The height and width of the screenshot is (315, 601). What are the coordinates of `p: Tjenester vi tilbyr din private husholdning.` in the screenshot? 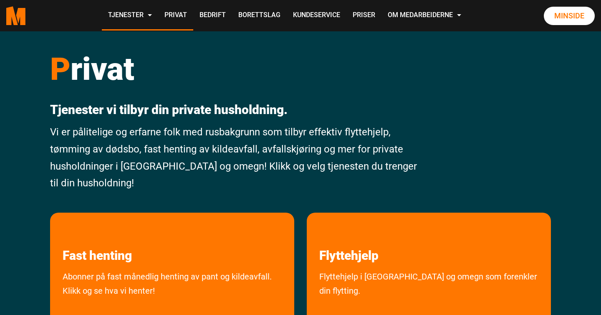 It's located at (236, 110).